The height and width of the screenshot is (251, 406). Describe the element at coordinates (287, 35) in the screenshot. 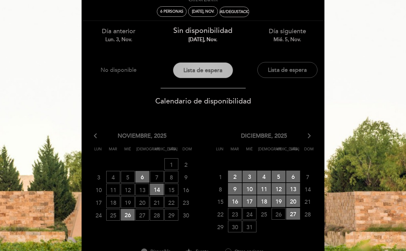

I see `div: Día siguiente` at that location.